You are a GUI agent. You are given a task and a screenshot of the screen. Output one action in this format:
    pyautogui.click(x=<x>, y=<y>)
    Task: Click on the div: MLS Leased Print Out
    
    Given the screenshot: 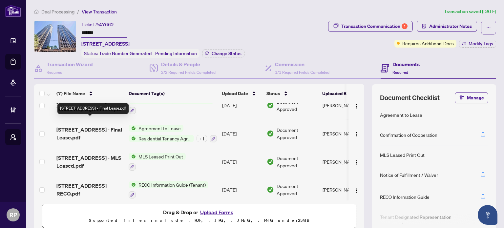 What is the action you would take?
    pyautogui.click(x=402, y=155)
    